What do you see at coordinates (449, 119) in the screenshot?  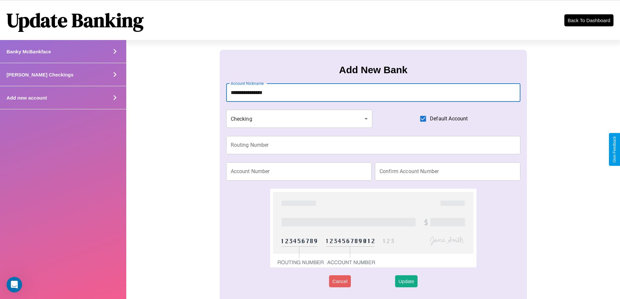 I see `span: Default Account` at bounding box center [449, 119].